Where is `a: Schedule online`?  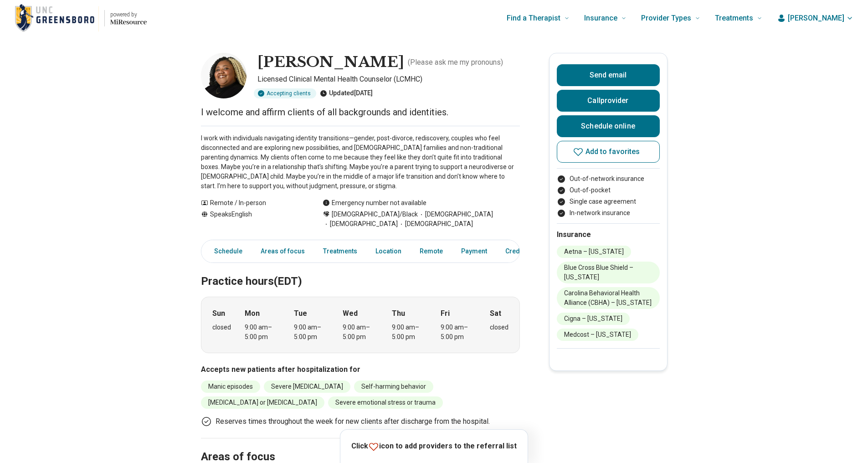 a: Schedule online is located at coordinates (609, 126).